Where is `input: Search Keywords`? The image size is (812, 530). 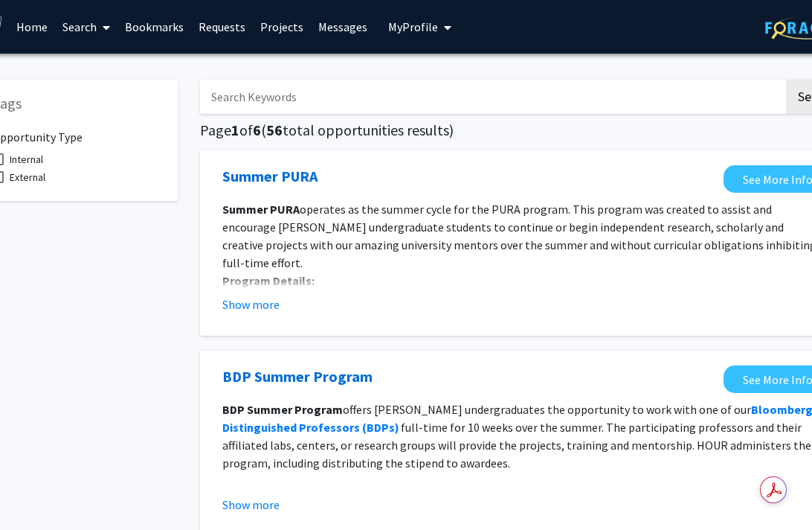 input: Search Keywords is located at coordinates (491, 97).